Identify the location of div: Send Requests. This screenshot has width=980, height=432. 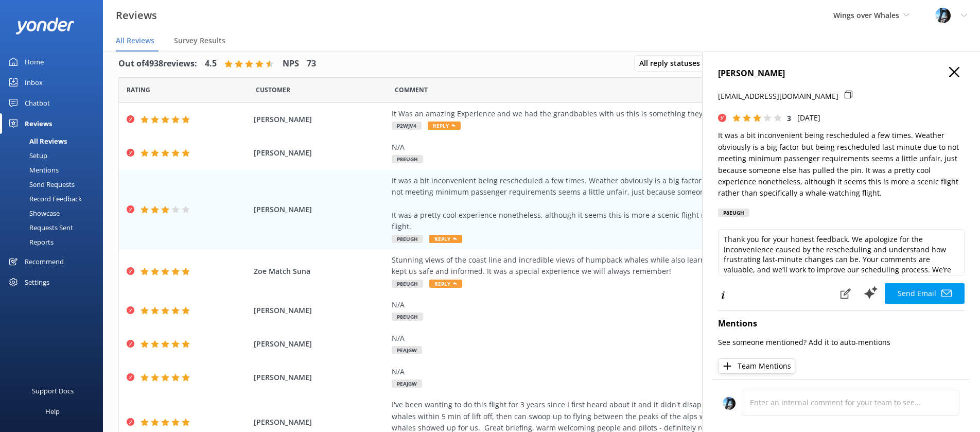
(40, 184).